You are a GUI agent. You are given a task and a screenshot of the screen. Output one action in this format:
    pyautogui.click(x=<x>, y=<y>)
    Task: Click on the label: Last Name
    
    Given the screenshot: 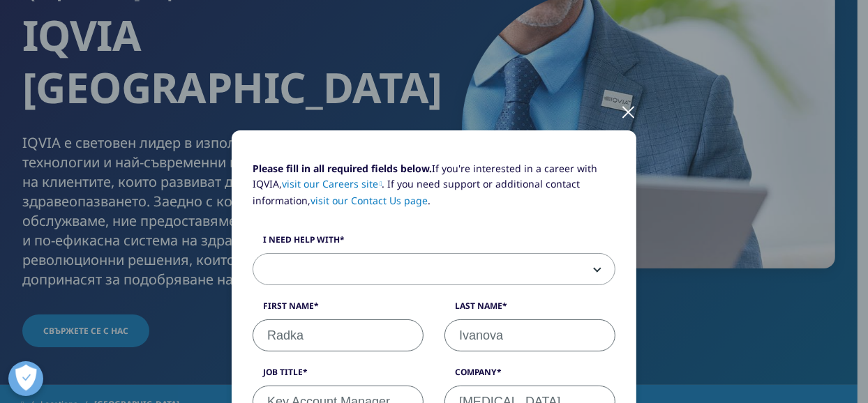 What is the action you would take?
    pyautogui.click(x=529, y=310)
    